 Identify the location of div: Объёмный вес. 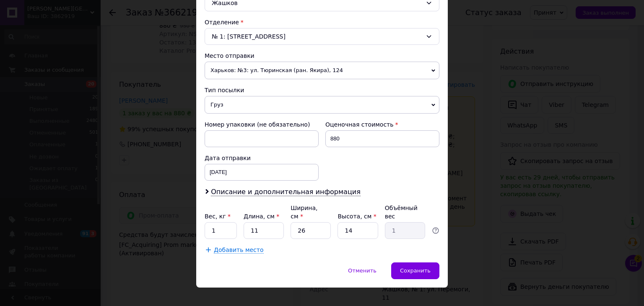
(405, 212).